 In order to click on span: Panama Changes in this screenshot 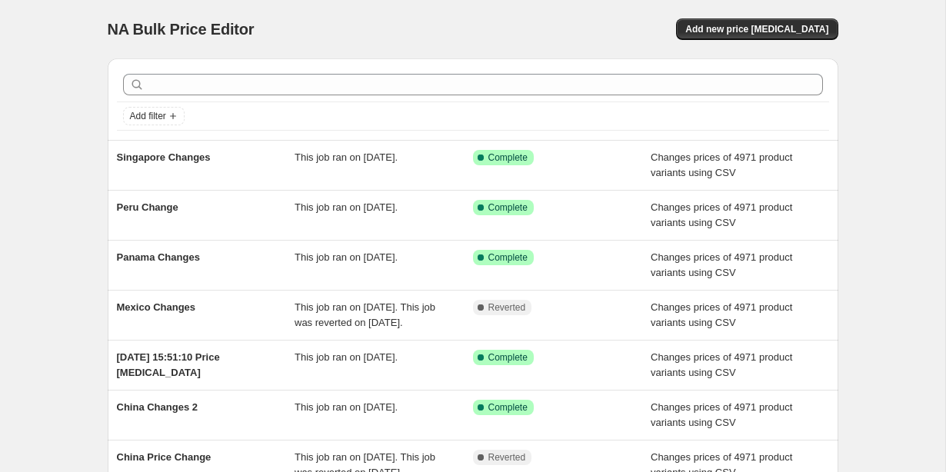, I will do `click(158, 257)`.